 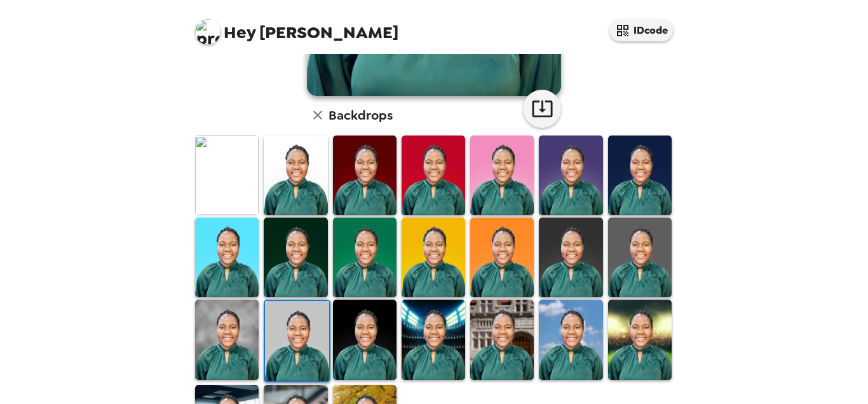 I want to click on h6: Backdrops, so click(x=361, y=115).